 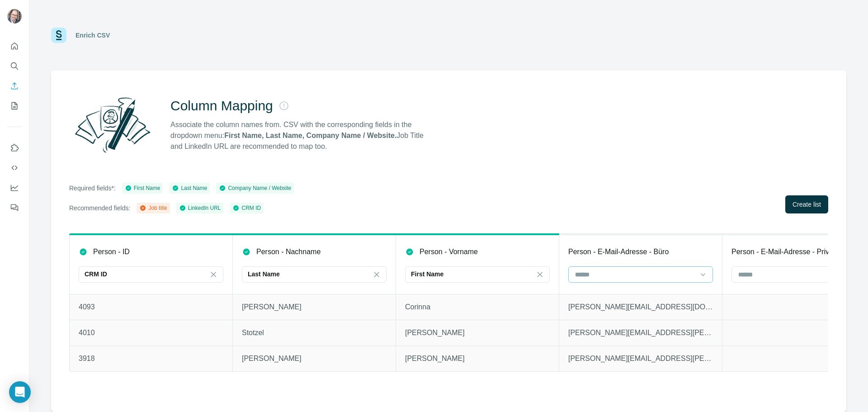 What do you see at coordinates (112, 125) in the screenshot?
I see `img: Surfe Illustration - Column Mapping` at bounding box center [112, 125].